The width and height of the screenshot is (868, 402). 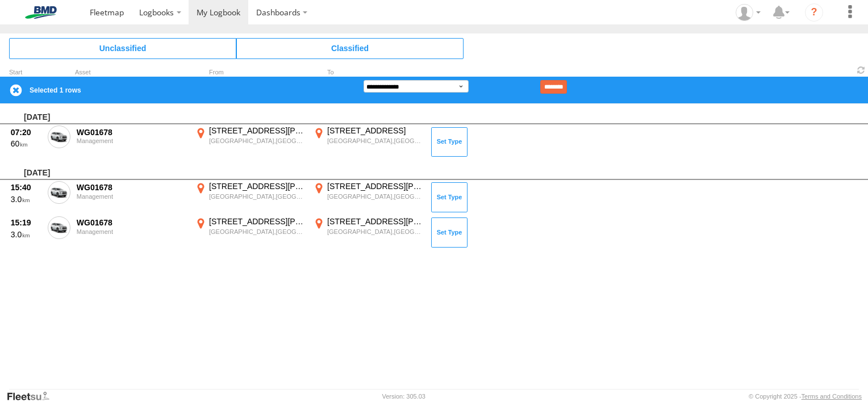 I want to click on img: bmd-logo.svg, so click(x=41, y=13).